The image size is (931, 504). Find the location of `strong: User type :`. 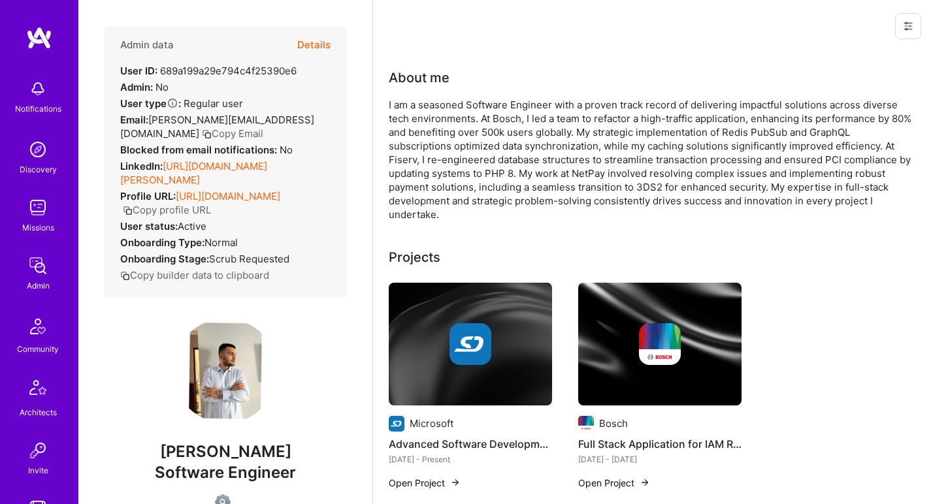

strong: User type : is located at coordinates (150, 103).